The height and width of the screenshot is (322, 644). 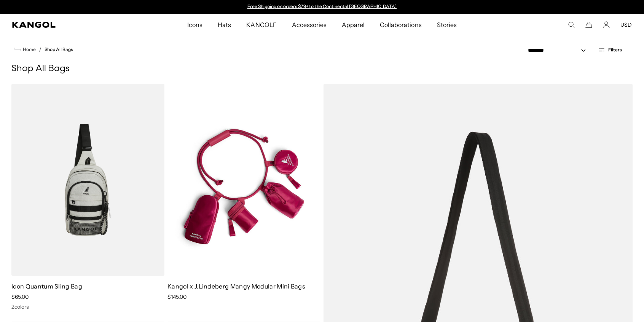 I want to click on a: Account, so click(x=607, y=25).